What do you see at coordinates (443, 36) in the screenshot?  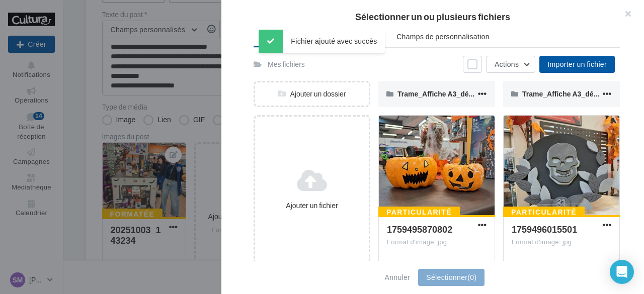 I see `span: Champs de personnalisation` at bounding box center [443, 36].